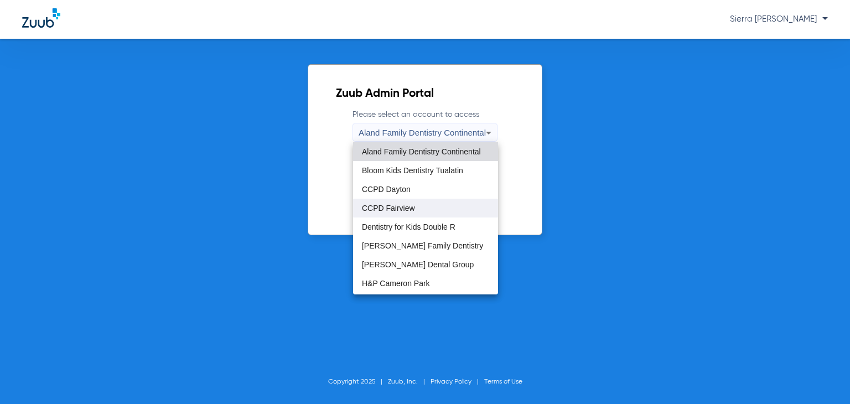  What do you see at coordinates (396, 283) in the screenshot?
I see `span: H&P Cameron Park` at bounding box center [396, 283].